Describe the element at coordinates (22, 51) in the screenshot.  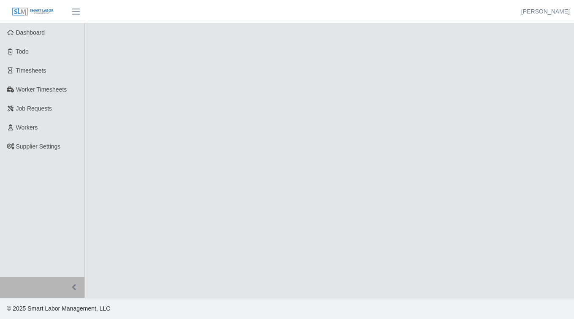
I see `span: Todo` at that location.